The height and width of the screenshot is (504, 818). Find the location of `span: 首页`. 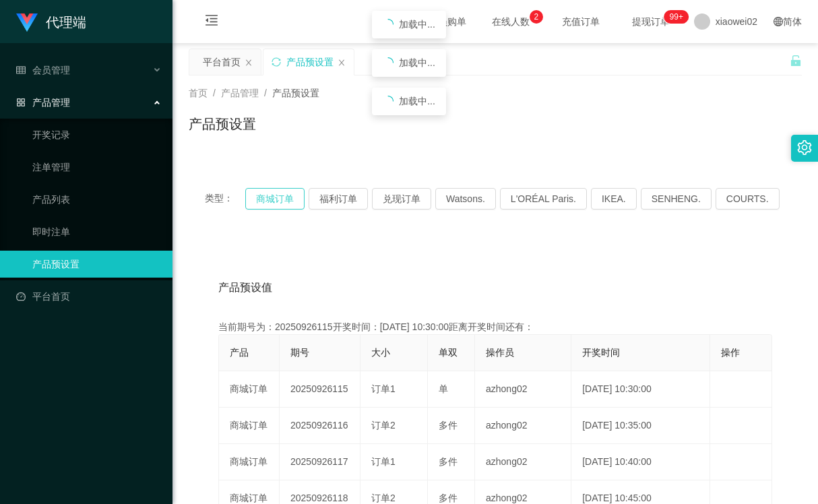

span: 首页 is located at coordinates (198, 93).